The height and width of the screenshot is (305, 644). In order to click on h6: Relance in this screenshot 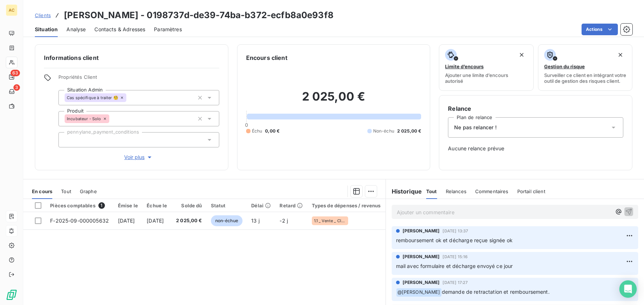, I will do `click(535, 109)`.